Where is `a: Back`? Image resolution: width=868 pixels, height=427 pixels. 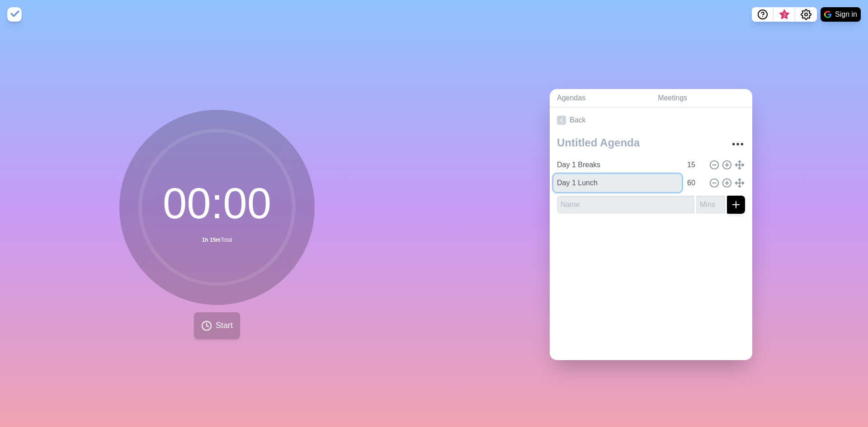
a: Back is located at coordinates (651, 120).